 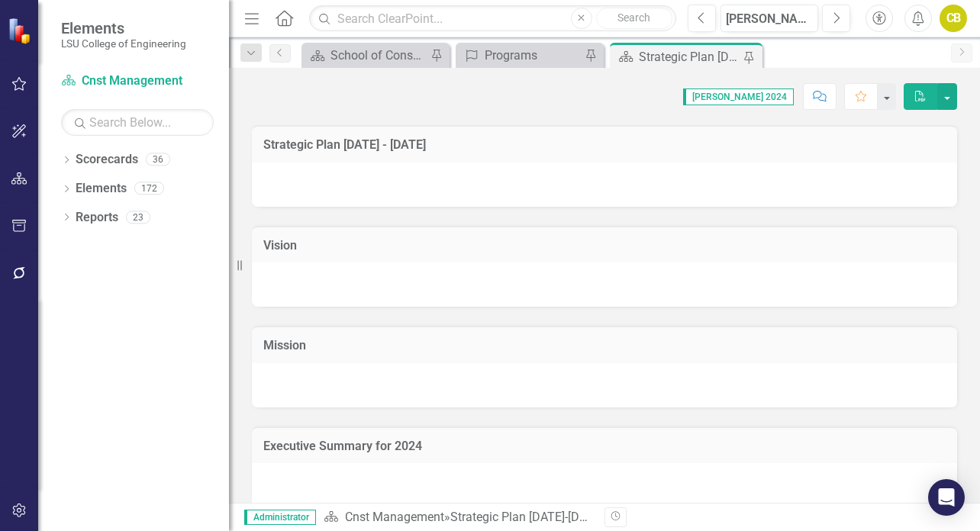 What do you see at coordinates (635, 18) in the screenshot?
I see `button: Search` at bounding box center [635, 18].